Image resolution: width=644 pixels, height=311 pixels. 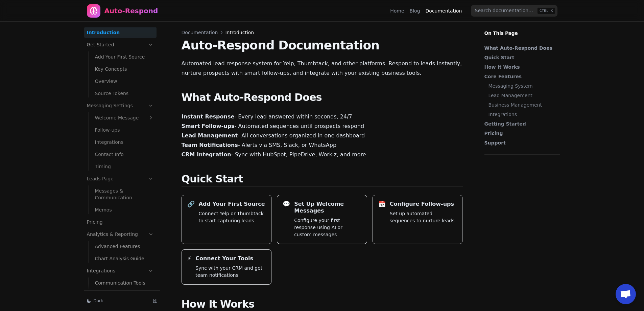 What do you see at coordinates (120, 105) in the screenshot?
I see `a: Messaging Settings` at bounding box center [120, 105].